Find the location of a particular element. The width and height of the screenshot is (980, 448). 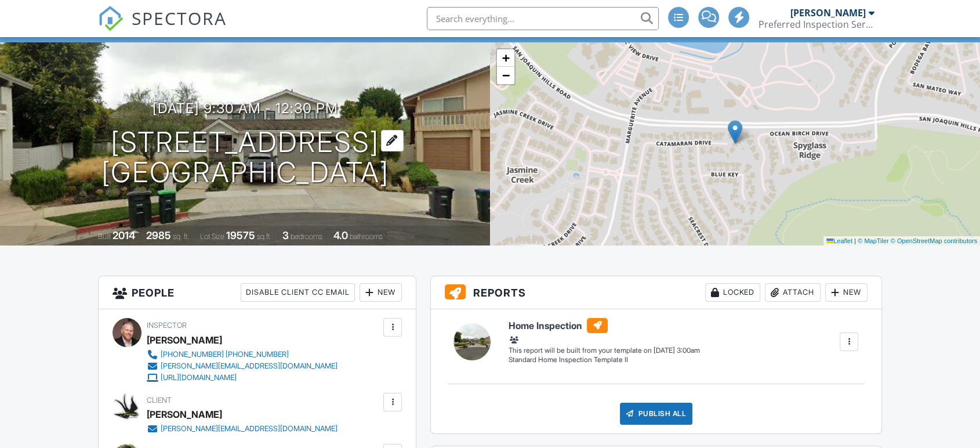

span: Built is located at coordinates (105, 236).